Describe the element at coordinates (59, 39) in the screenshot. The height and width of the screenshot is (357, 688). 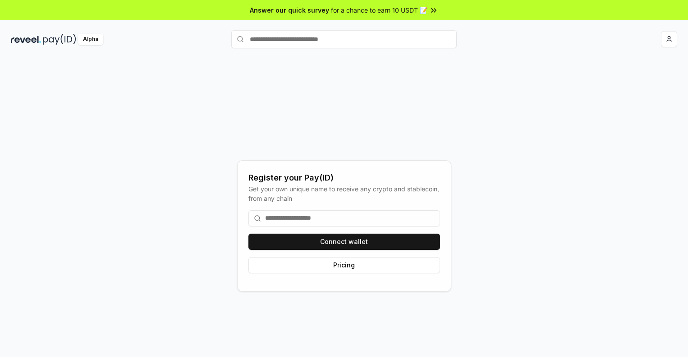
I see `img: pay_id` at that location.